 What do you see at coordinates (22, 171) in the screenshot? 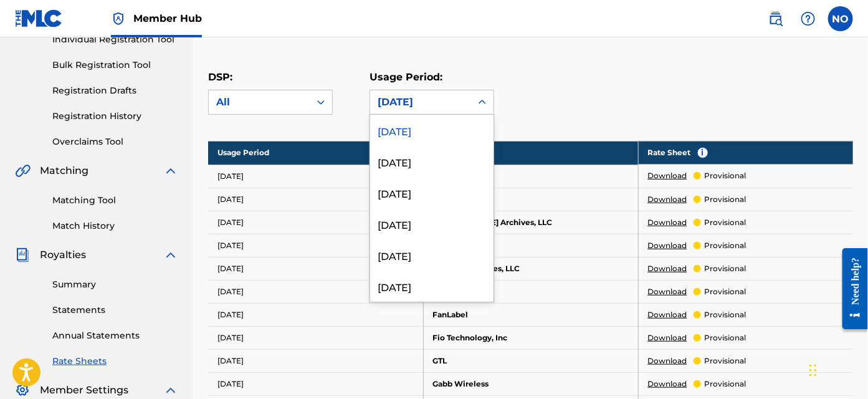
I see `img: Matching` at bounding box center [22, 171].